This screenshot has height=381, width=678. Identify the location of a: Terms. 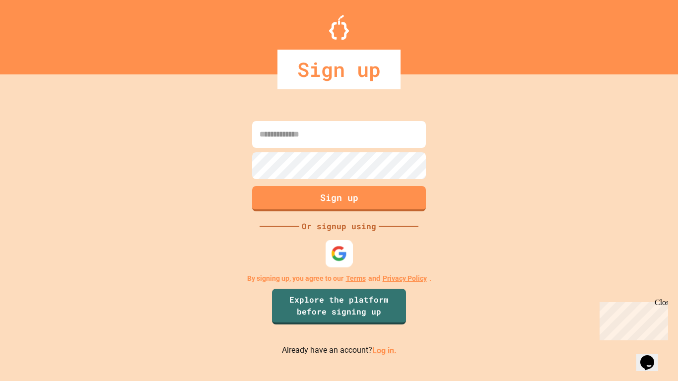
(356, 278).